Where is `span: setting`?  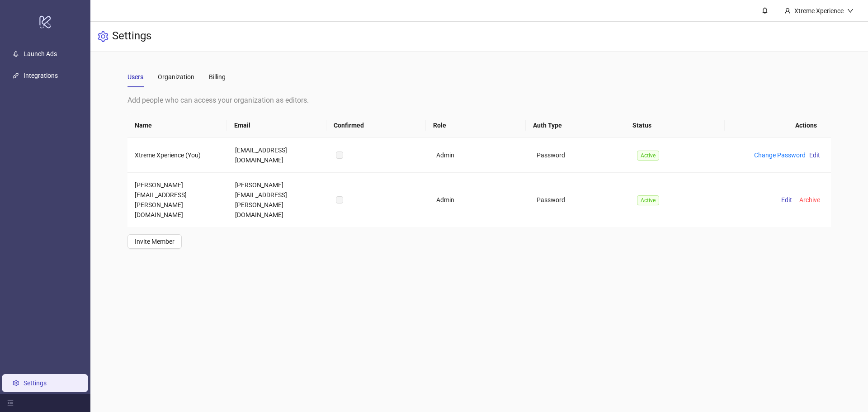
span: setting is located at coordinates (103, 37).